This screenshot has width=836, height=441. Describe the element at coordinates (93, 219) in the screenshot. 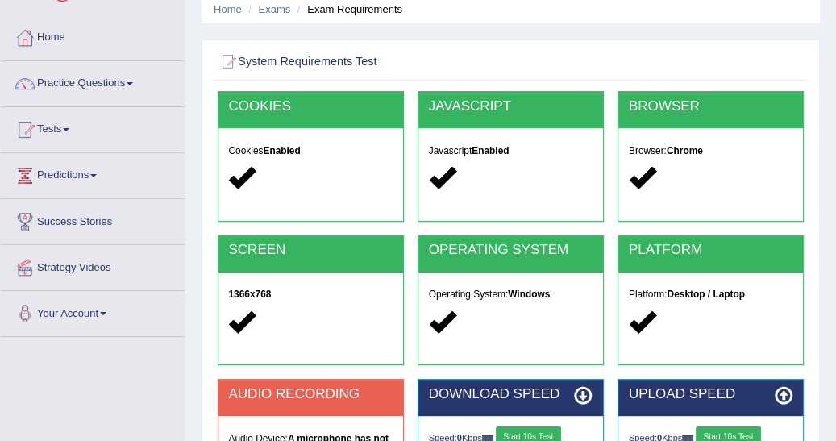

I see `a: Success Stories` at that location.